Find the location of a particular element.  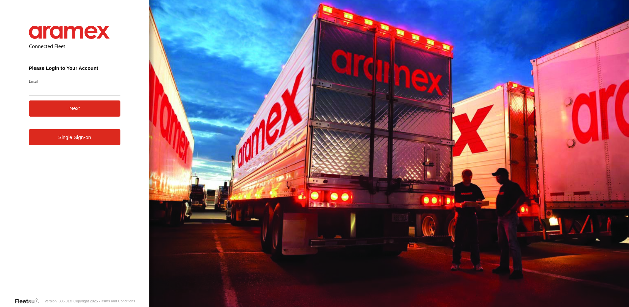

button: Next is located at coordinates (75, 108).